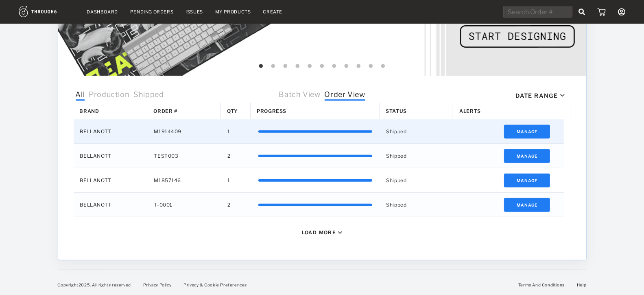 Image resolution: width=644 pixels, height=295 pixels. What do you see at coordinates (261, 67) in the screenshot?
I see `button: 1` at bounding box center [261, 67].